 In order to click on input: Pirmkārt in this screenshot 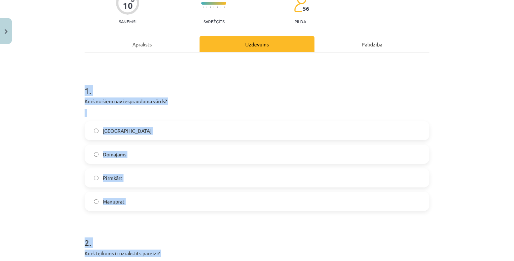, I will do `click(96, 178)`.